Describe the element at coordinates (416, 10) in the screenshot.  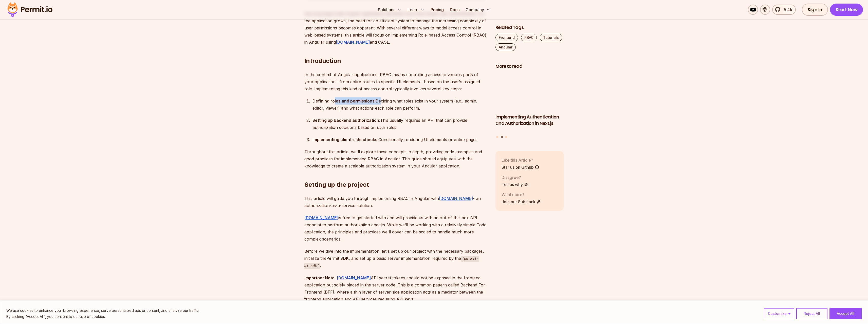
I see `button: Learn` at that location.